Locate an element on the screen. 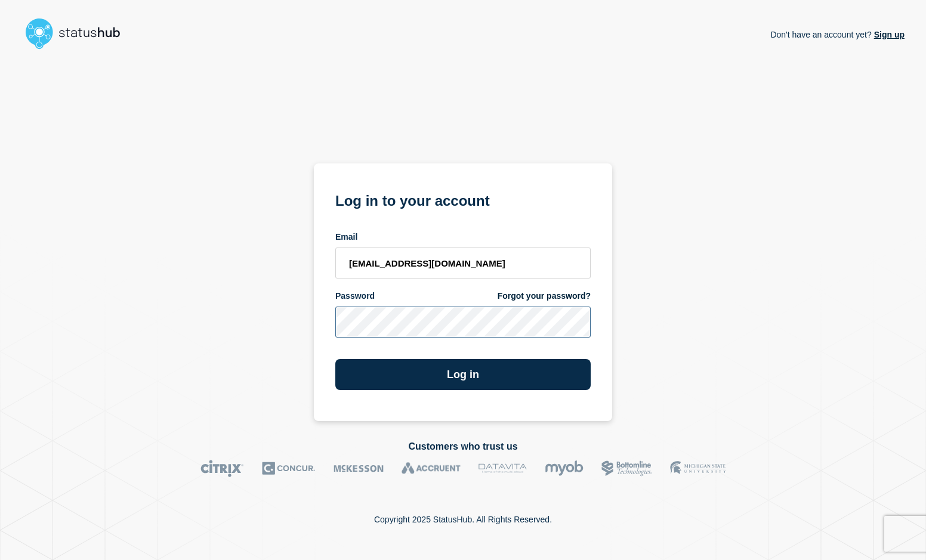 This screenshot has width=926, height=560. img: McKesson logo is located at coordinates (358, 469).